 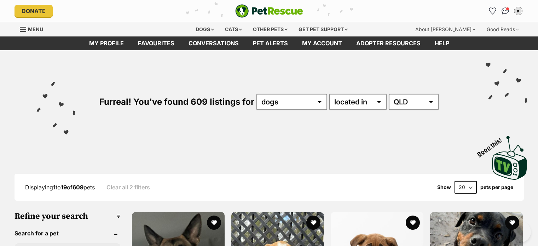 I want to click on button: My account, so click(x=518, y=11).